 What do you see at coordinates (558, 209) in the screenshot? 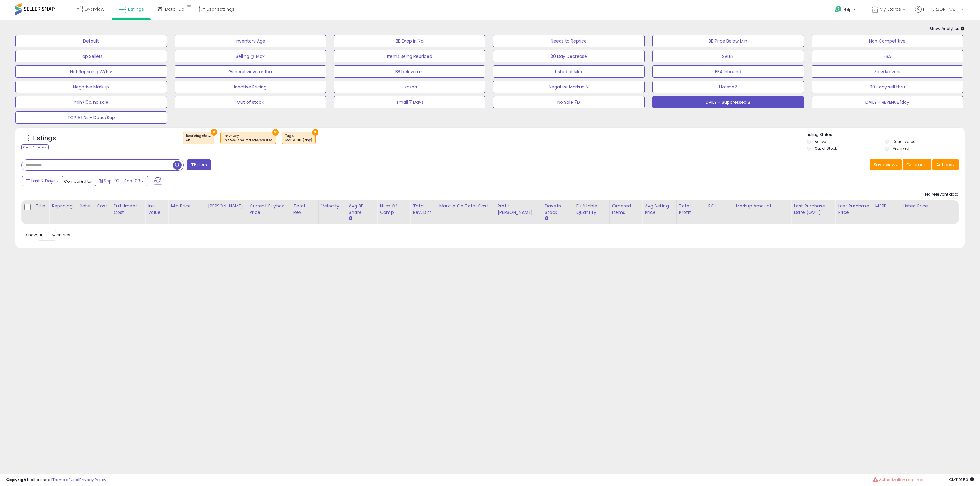
I see `div: Days In Stock` at bounding box center [558, 209].